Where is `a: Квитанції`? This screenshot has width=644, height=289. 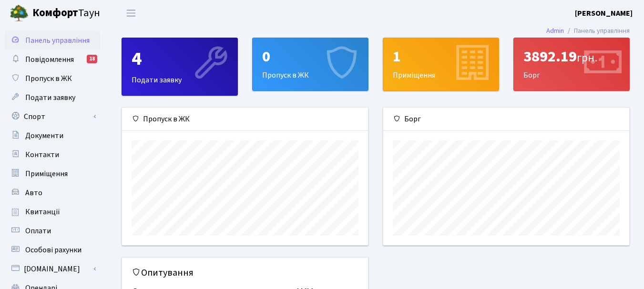 a: Квитанції is located at coordinates (52, 212).